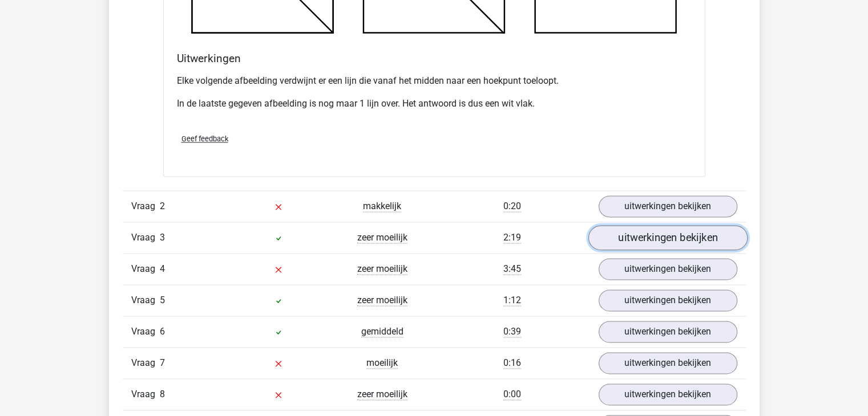 The image size is (868, 416). Describe the element at coordinates (162, 237) in the screenshot. I see `span: 3` at that location.